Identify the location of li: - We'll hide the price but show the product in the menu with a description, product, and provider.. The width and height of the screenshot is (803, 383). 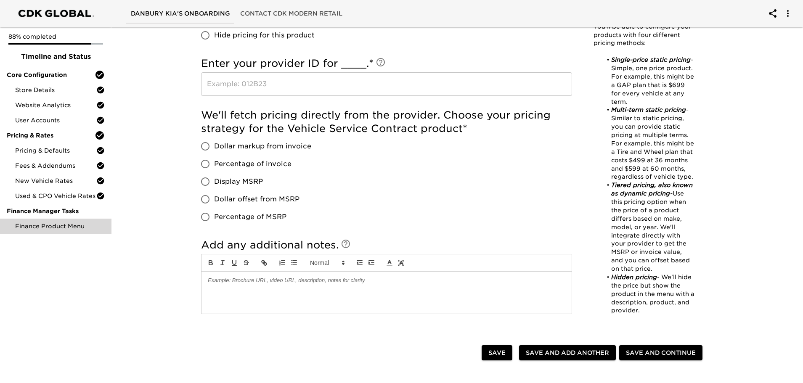
(648, 294).